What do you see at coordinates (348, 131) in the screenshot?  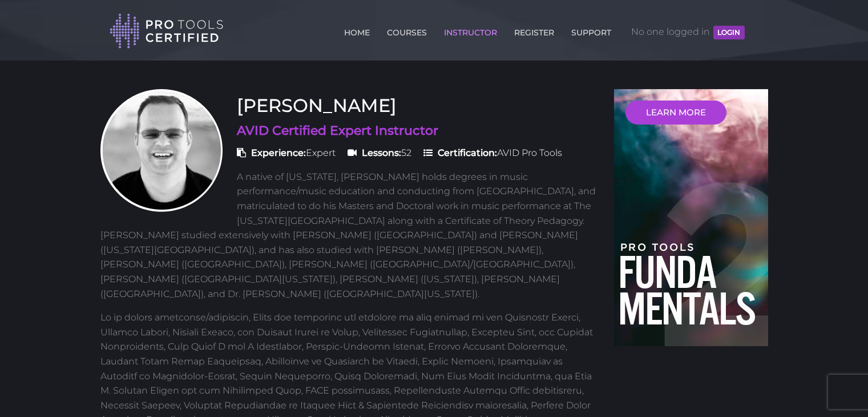 I see `h4: AVID Certified Expert Instructor` at bounding box center [348, 131].